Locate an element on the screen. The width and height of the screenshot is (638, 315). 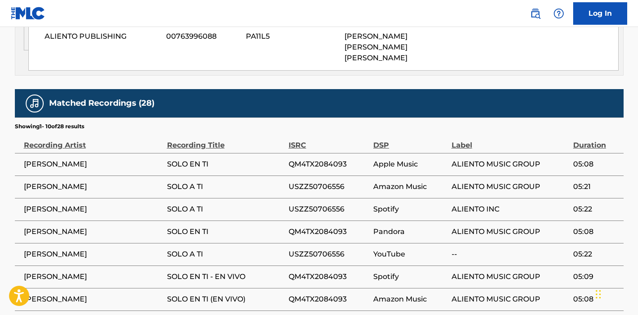
div: Widget de chat is located at coordinates (615, 293).